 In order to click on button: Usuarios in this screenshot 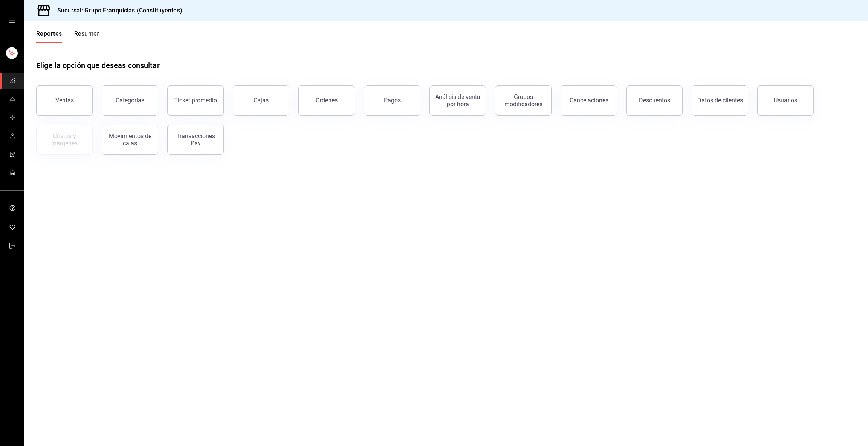, I will do `click(785, 100)`.